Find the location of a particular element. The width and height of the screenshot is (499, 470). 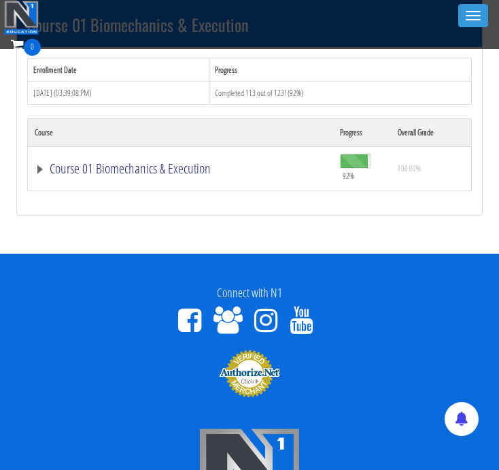

img: n1-education is located at coordinates (21, 18).